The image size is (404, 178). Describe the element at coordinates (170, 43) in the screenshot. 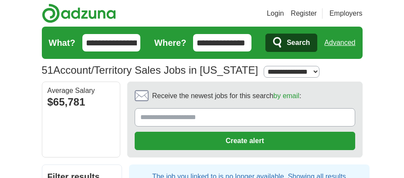

I see `label: Where?` at that location.